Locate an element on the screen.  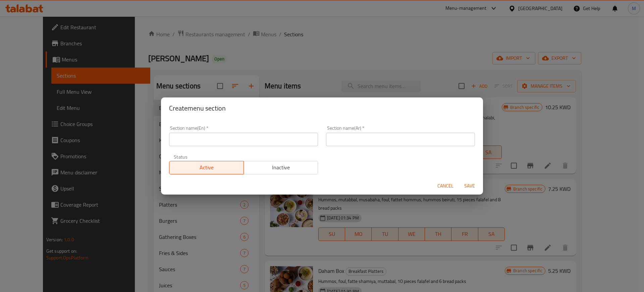
button: Save is located at coordinates (470, 186).